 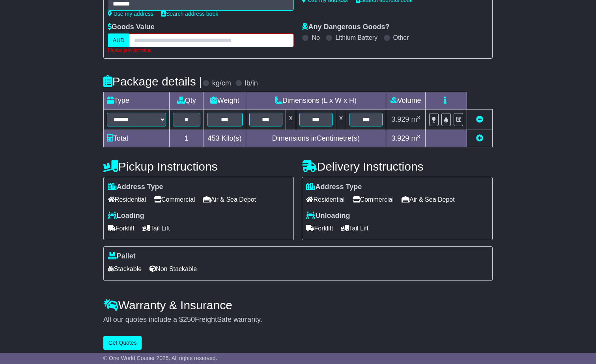 I want to click on td: Type, so click(x=136, y=101).